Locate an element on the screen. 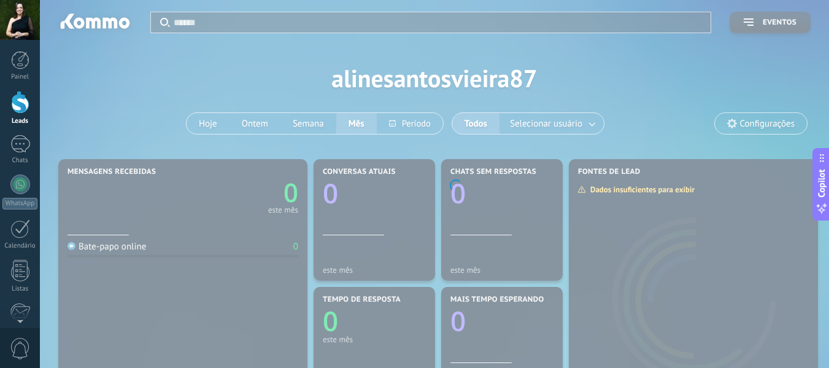 Image resolution: width=829 pixels, height=368 pixels. div: Chats is located at coordinates (20, 160).